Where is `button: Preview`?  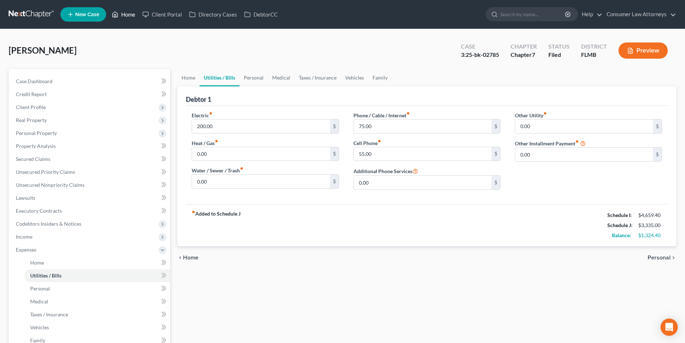
button: Preview is located at coordinates (643, 50).